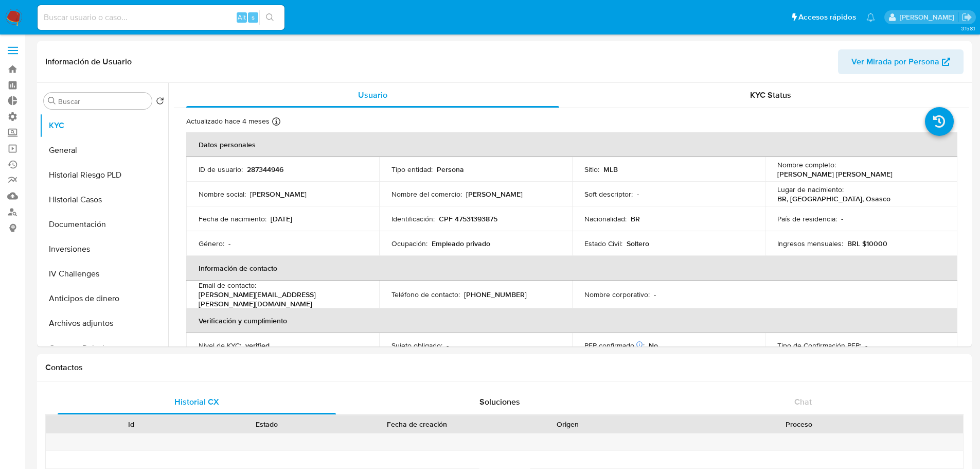 This screenshot has height=469, width=980. Describe the element at coordinates (258, 345) in the screenshot. I see `p: verified` at that location.